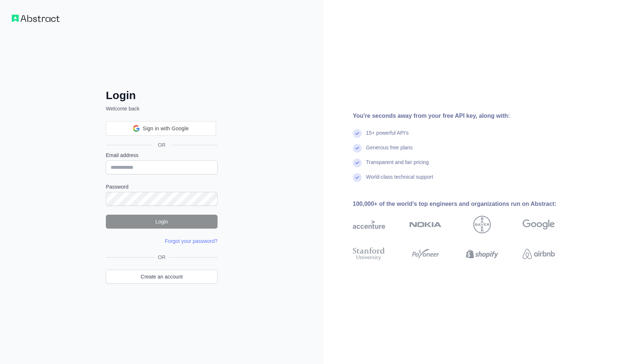 This screenshot has height=364, width=635. Describe the element at coordinates (426, 254) in the screenshot. I see `img: payoneer` at that location.